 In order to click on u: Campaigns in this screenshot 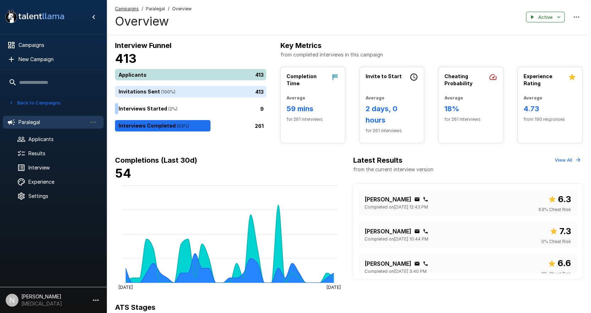, I will do `click(127, 9)`.